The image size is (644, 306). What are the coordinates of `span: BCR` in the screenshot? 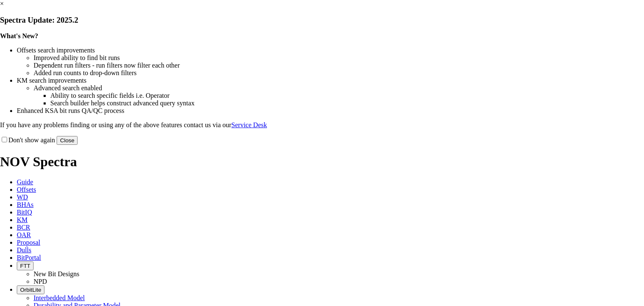 It's located at (23, 227).